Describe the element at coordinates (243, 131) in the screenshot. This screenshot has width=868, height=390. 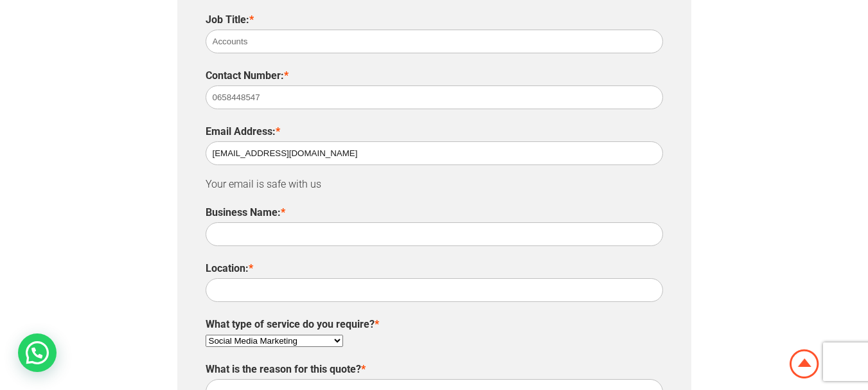
I see `label: Email Address:` at that location.